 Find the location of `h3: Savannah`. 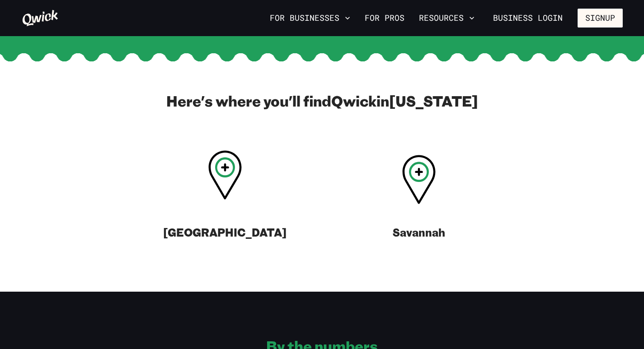

h3: Savannah is located at coordinates (419, 232).